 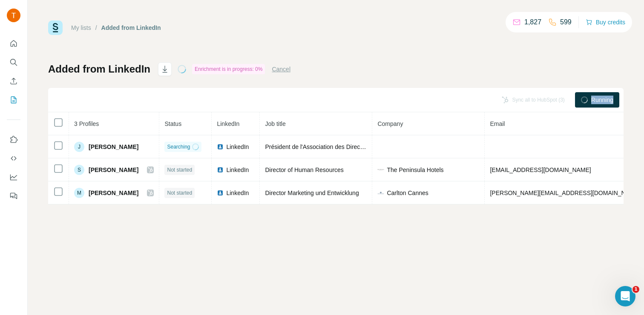 I want to click on span: Searching, so click(x=178, y=147).